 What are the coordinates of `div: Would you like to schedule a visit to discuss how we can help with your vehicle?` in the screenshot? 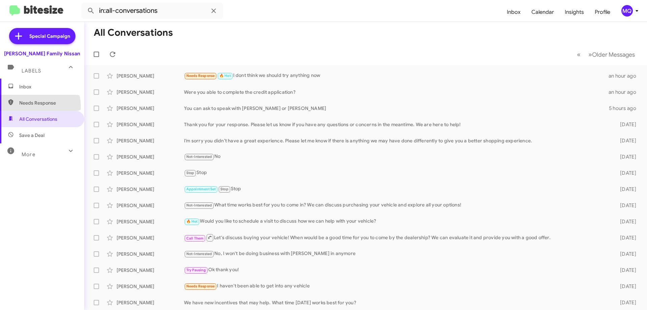 It's located at (396, 221).